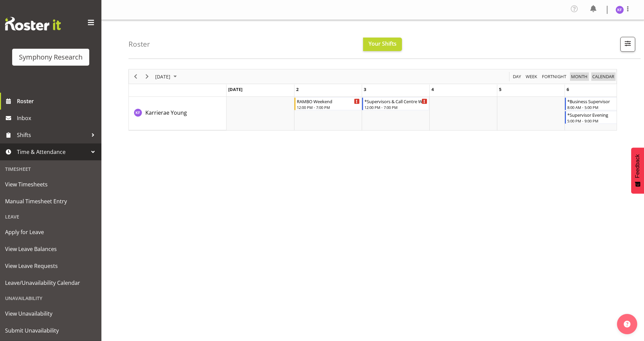 The image size is (644, 341). What do you see at coordinates (50, 249) in the screenshot?
I see `a: View Leave Balances` at bounding box center [50, 249].